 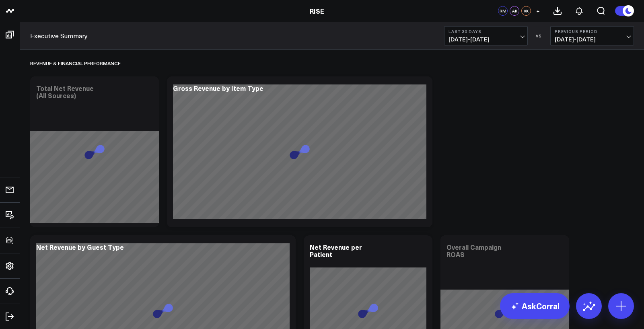 What do you see at coordinates (592, 31) in the screenshot?
I see `b: Previous Period` at bounding box center [592, 31].